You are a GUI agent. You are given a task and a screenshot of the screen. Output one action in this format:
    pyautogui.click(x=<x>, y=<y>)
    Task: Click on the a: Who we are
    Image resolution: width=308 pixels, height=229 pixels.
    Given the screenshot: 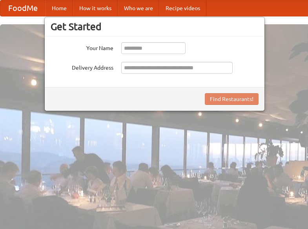 What is the action you would take?
    pyautogui.click(x=138, y=8)
    